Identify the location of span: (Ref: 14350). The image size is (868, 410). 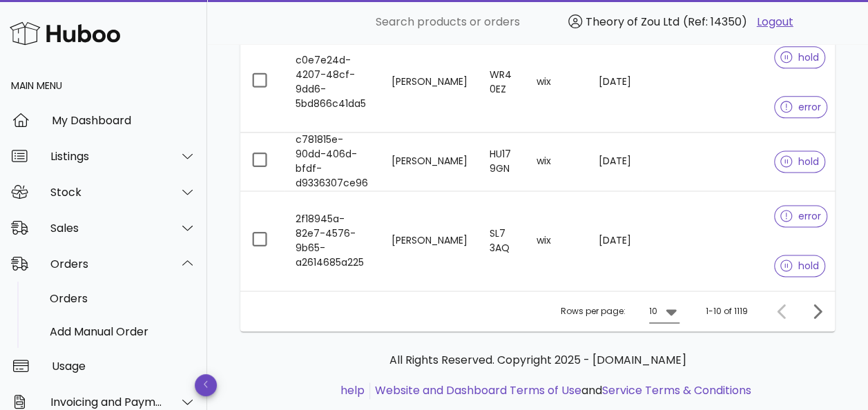
(715, 22).